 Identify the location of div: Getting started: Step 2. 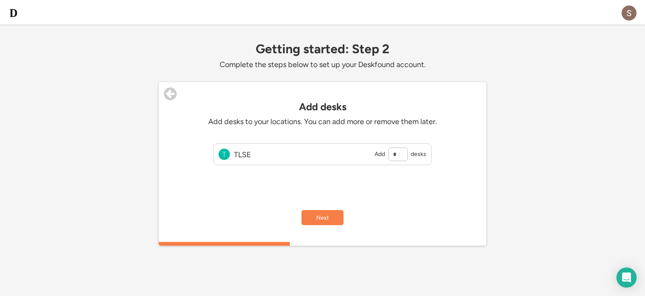
(322, 49).